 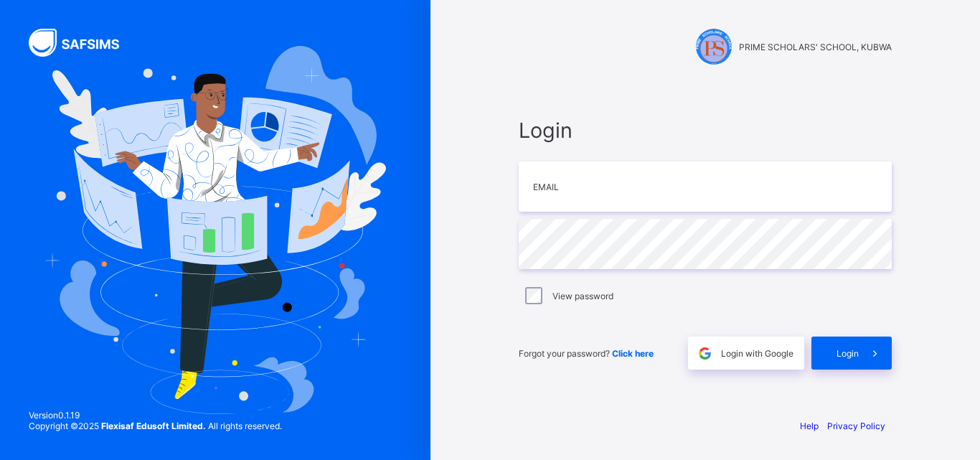 What do you see at coordinates (582, 295) in the screenshot?
I see `label: View password` at bounding box center [582, 295].